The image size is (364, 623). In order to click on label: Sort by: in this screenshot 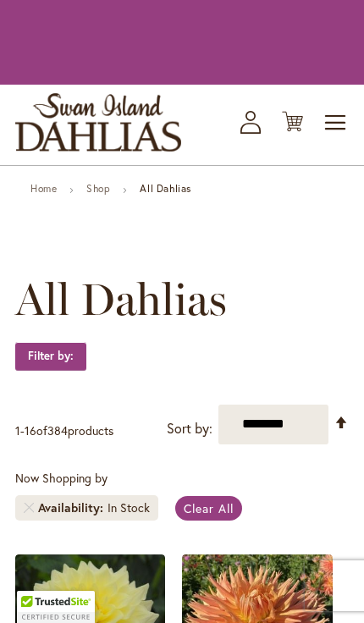, I will do `click(189, 428)`.